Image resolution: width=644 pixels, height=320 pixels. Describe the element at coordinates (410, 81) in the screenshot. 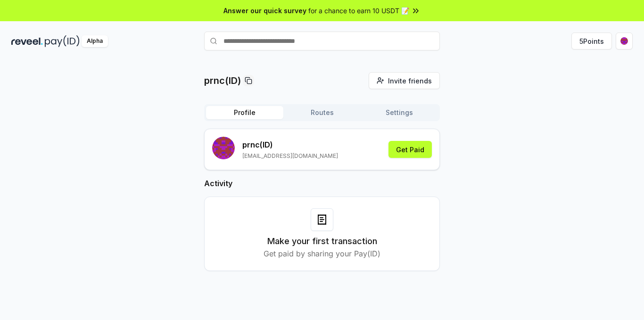

I see `span: Invite friends` at that location.